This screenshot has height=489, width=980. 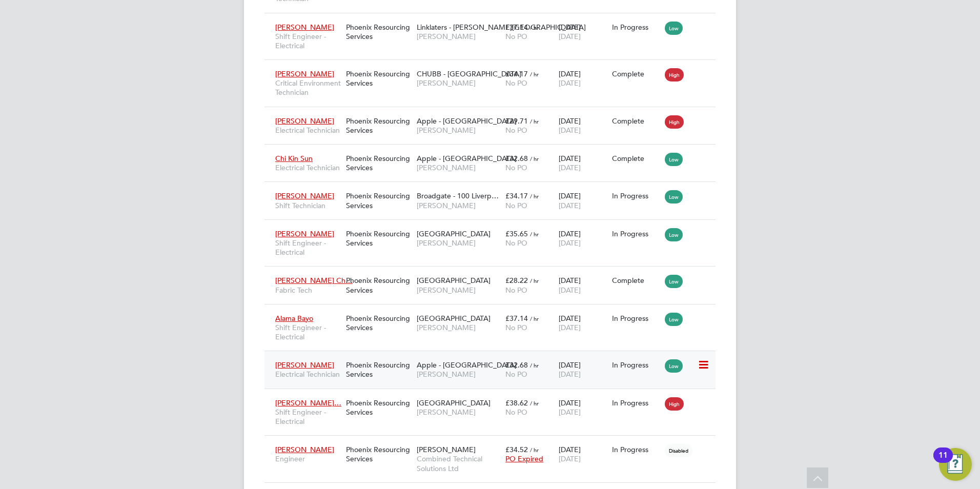 What do you see at coordinates (308, 290) in the screenshot?
I see `span: Fabric Tech` at bounding box center [308, 290].